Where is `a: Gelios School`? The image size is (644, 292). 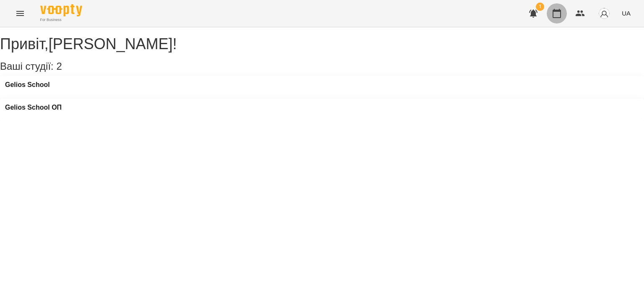
a: Gelios School is located at coordinates (27, 85).